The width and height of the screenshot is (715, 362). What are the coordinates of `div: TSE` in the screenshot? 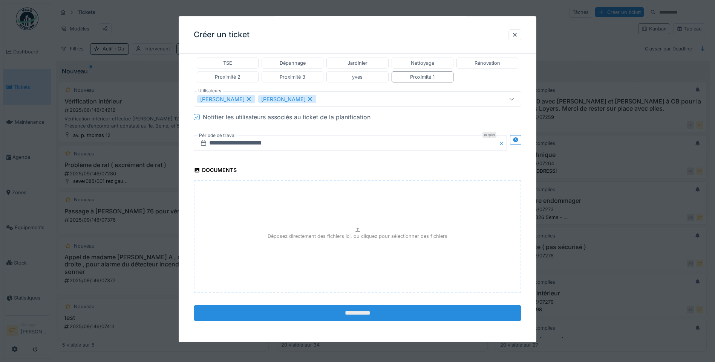 It's located at (228, 63).